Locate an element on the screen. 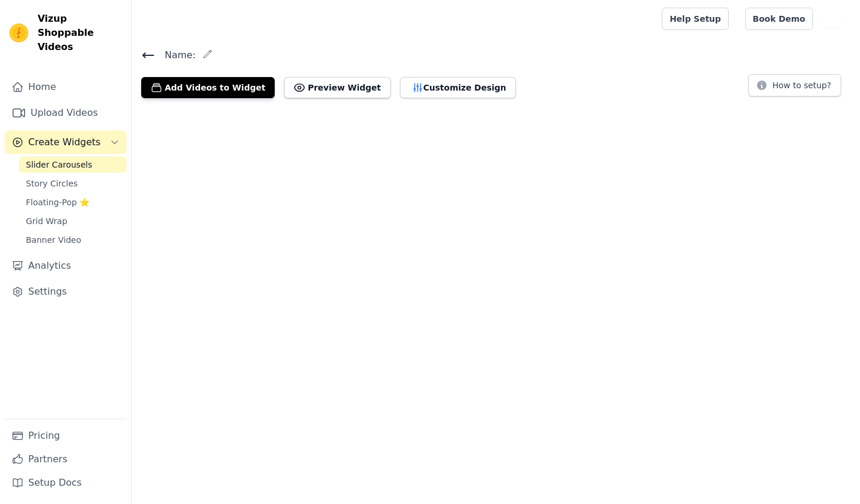 This screenshot has height=504, width=860. span: Create Widgets is located at coordinates (64, 142).